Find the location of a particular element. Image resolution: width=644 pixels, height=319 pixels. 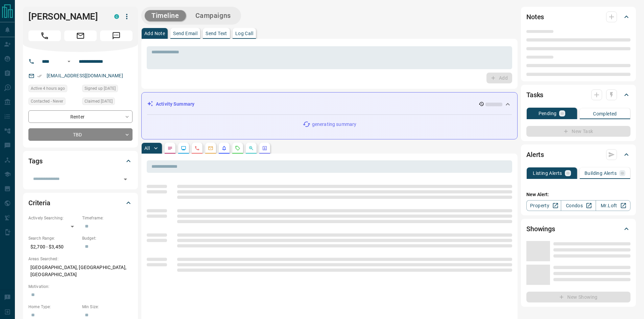

h2: Tags is located at coordinates (35, 161).